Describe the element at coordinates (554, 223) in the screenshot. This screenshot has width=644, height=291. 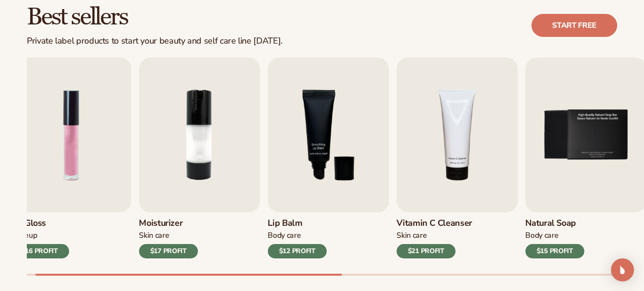
I see `h3: Natural Soap` at that location.